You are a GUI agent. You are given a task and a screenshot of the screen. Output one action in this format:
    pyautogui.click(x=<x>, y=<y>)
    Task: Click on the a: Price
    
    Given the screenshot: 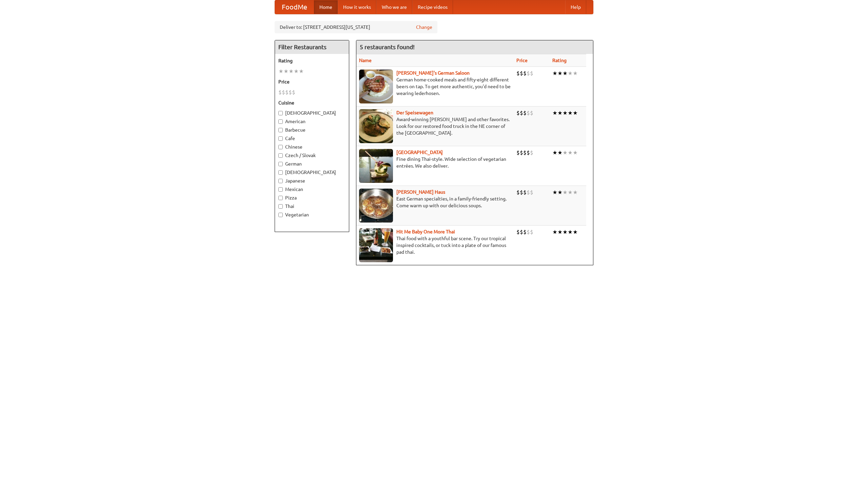 What is the action you would take?
    pyautogui.click(x=522, y=60)
    